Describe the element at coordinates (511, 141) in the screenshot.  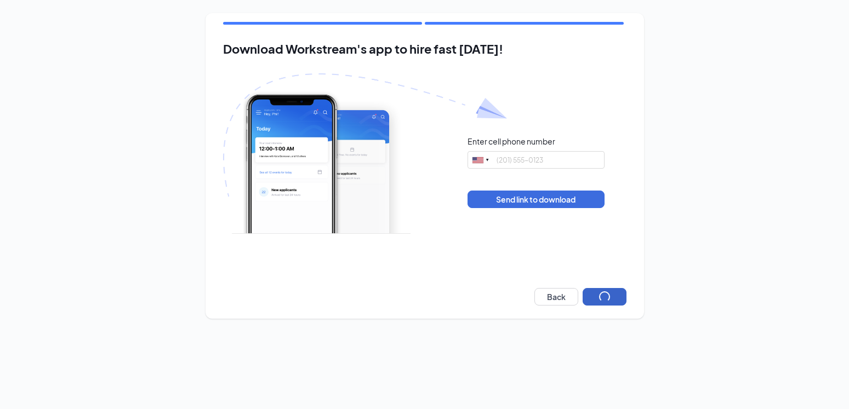
I see `div: Enter cell phone number` at that location.